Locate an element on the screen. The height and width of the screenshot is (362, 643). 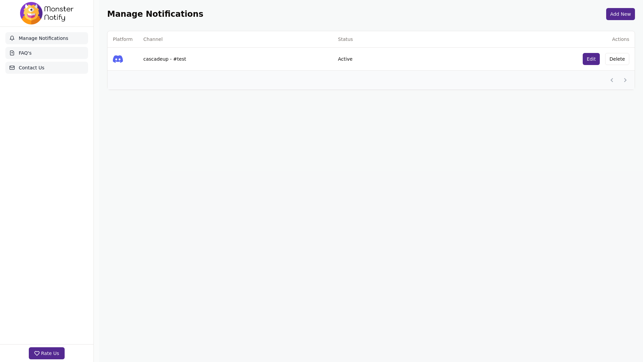
td: Active is located at coordinates (379, 59).